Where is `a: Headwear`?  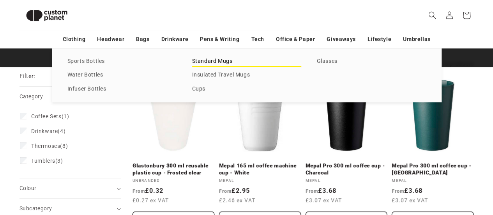 a: Headwear is located at coordinates (111, 39).